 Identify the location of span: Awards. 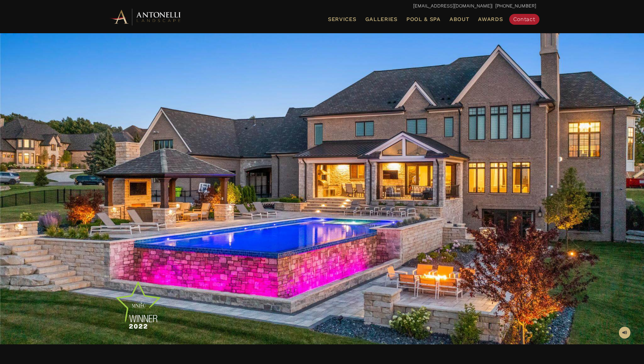
(490, 19).